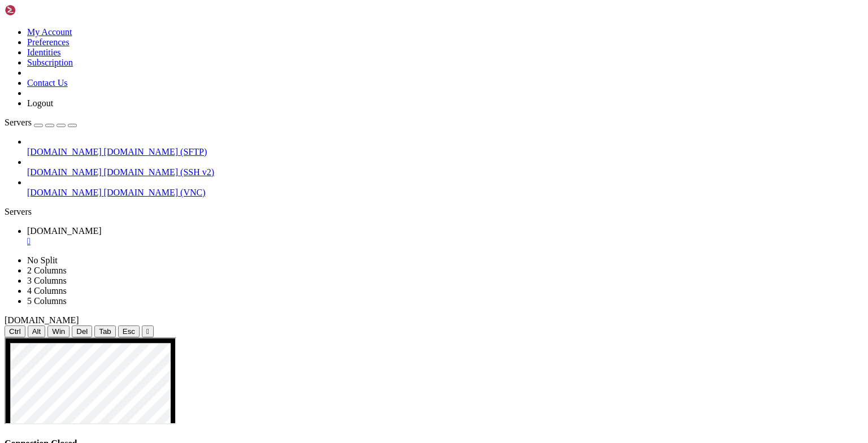 The width and height of the screenshot is (868, 443). I want to click on a: No Split, so click(43, 260).